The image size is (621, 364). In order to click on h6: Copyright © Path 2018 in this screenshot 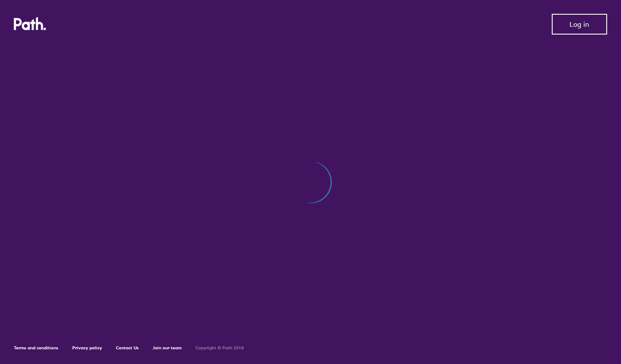, I will do `click(220, 348)`.